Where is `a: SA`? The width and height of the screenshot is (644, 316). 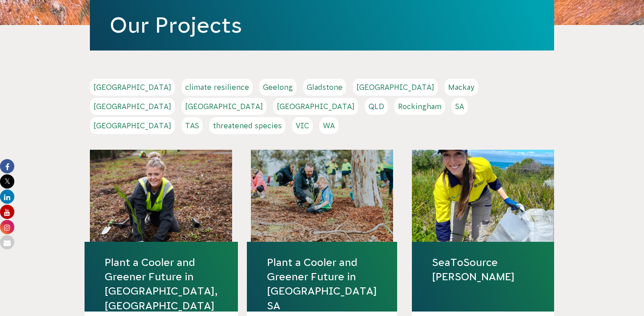 a: SA is located at coordinates (460, 106).